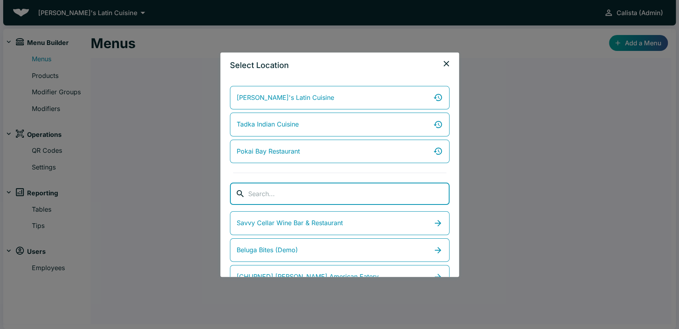 This screenshot has width=679, height=329. I want to click on a: Tadka Indian Cuisine, so click(340, 124).